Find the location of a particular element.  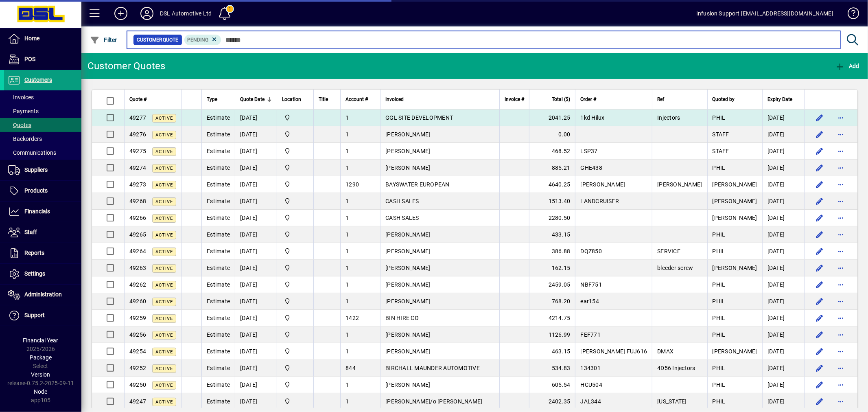

div: Quote # is located at coordinates (153, 99).